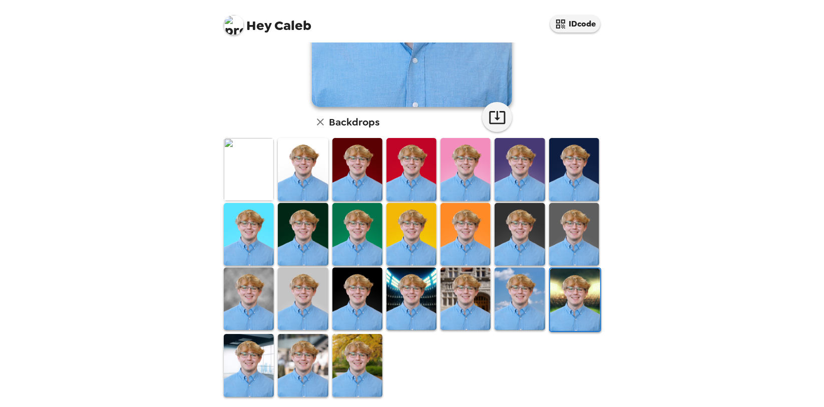  I want to click on img: profile pic, so click(234, 25).